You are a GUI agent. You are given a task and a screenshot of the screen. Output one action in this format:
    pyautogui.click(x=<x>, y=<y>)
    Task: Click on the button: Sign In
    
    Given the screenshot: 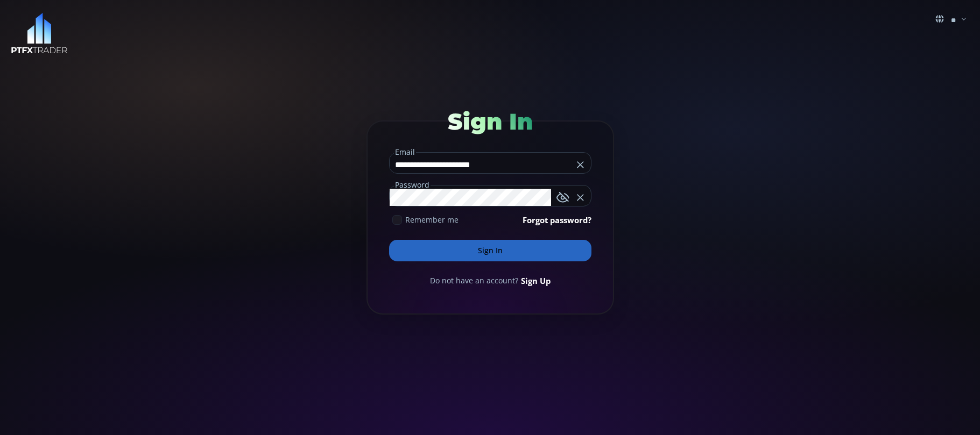 What is the action you would take?
    pyautogui.click(x=490, y=251)
    